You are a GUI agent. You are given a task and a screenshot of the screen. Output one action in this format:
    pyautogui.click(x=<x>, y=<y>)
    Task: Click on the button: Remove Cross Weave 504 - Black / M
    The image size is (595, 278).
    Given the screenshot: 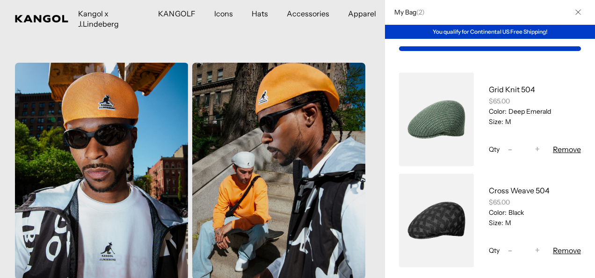 What is the action you would take?
    pyautogui.click(x=567, y=250)
    